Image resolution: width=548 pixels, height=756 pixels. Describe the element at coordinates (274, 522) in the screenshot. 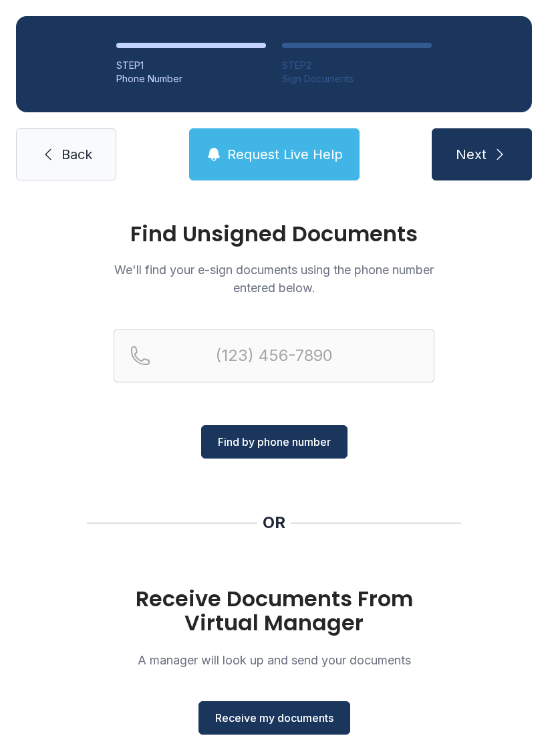

I see `div: OR` at that location.